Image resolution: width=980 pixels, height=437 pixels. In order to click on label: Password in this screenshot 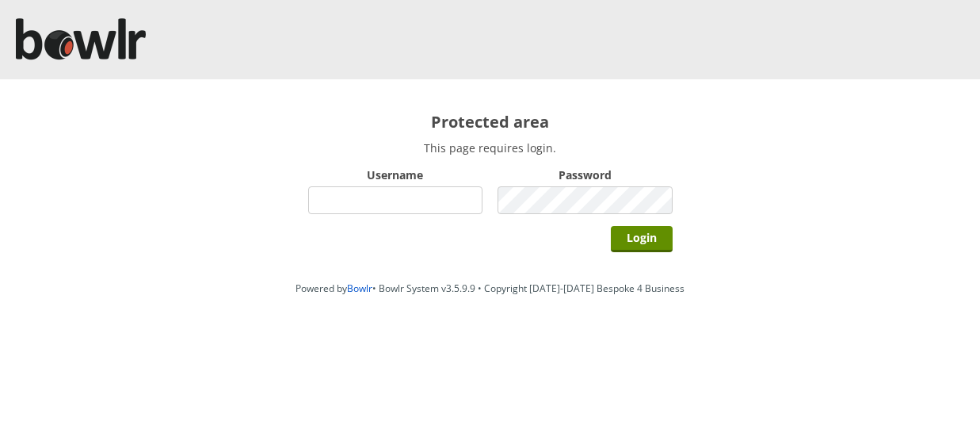, I will do `click(584, 175)`.